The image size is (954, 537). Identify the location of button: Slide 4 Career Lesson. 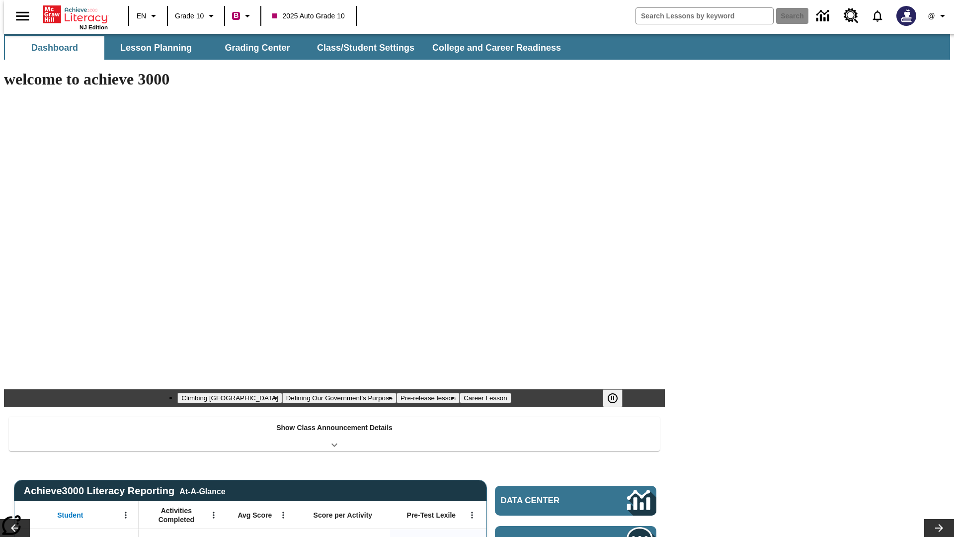
(485, 398).